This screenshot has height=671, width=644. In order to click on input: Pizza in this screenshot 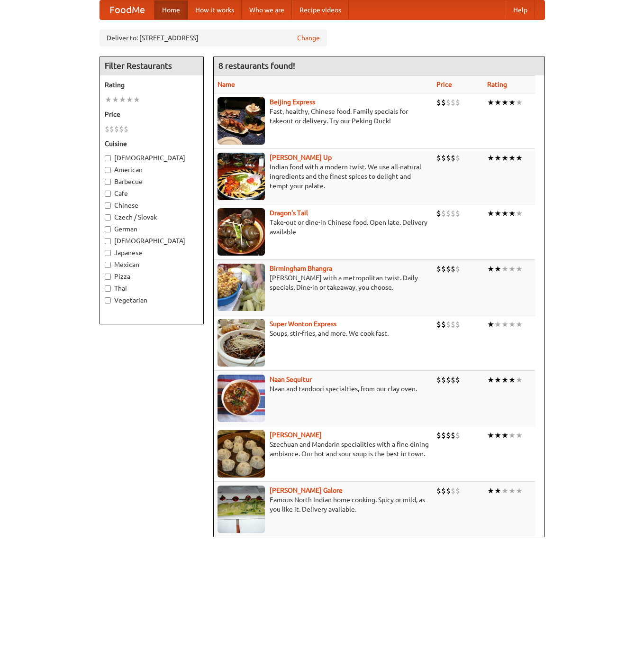, I will do `click(108, 276)`.